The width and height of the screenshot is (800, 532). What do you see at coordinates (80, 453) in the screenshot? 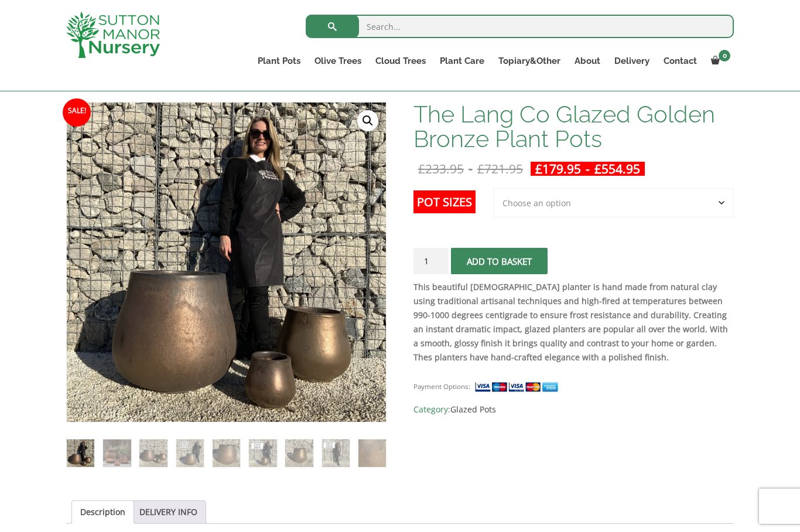
I see `img: The Lang Co Glazed Golden Bronze Plant Pots` at bounding box center [80, 453].